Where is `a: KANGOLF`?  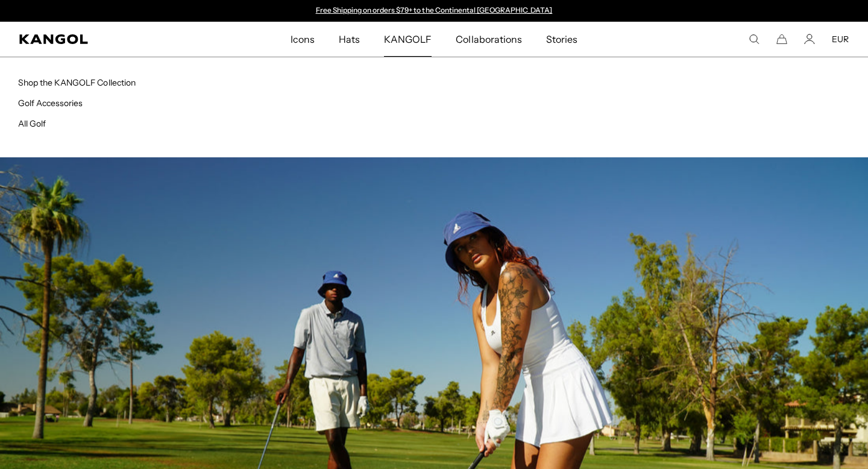
a: KANGOLF is located at coordinates (407, 40).